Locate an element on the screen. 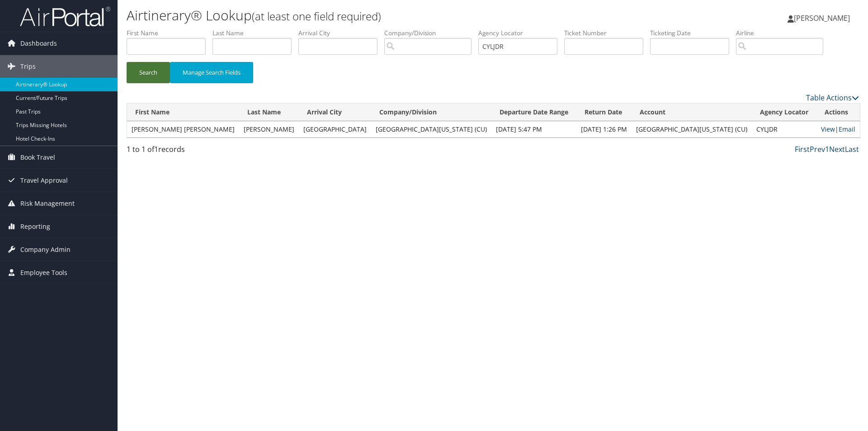 The height and width of the screenshot is (431, 868). th: Arrival City: activate to sort column ascending is located at coordinates (335, 112).